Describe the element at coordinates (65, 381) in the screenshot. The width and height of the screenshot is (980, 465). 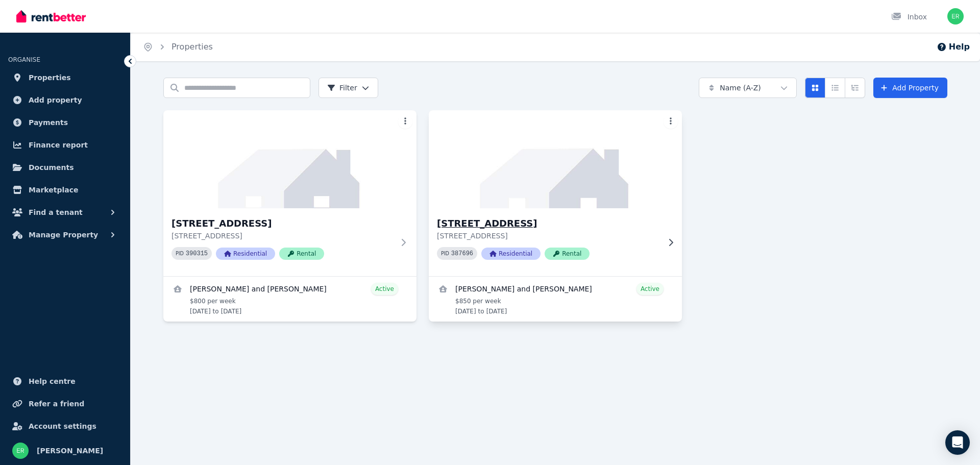
I see `a: Help centre` at that location.